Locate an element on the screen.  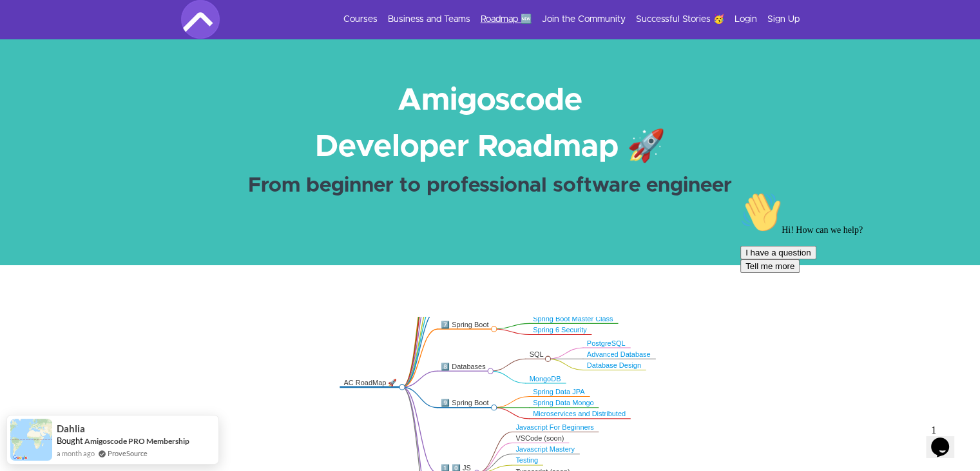
a: Business and Teams is located at coordinates (429, 20).